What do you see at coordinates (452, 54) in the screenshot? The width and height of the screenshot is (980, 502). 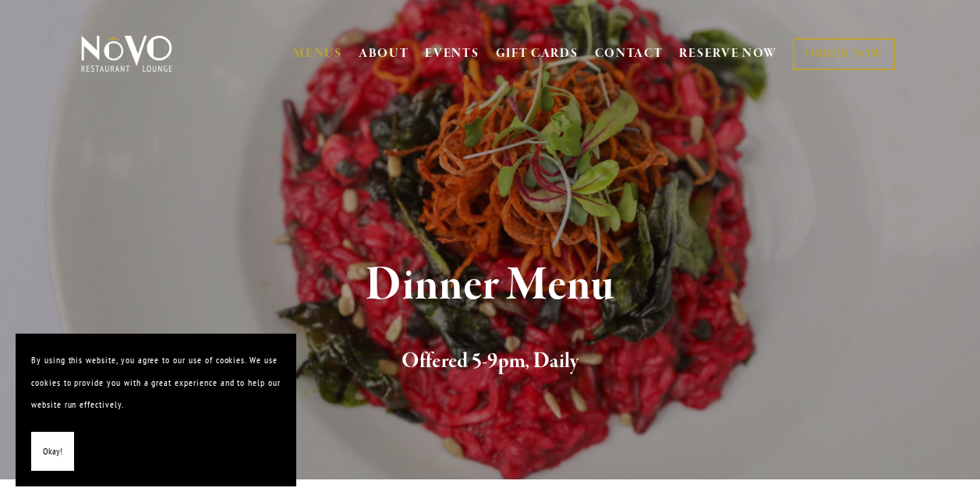 I see `a: EVENTS` at bounding box center [452, 54].